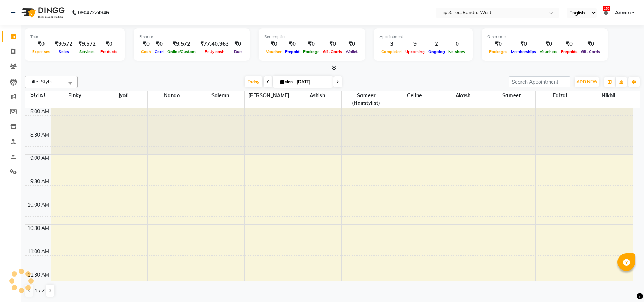 This screenshot has height=302, width=644. I want to click on span: Expenses, so click(41, 52).